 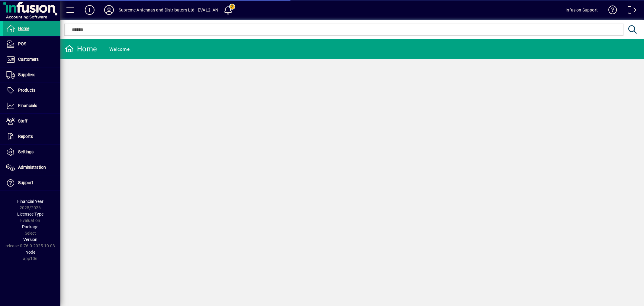 I want to click on a: Support, so click(x=32, y=182).